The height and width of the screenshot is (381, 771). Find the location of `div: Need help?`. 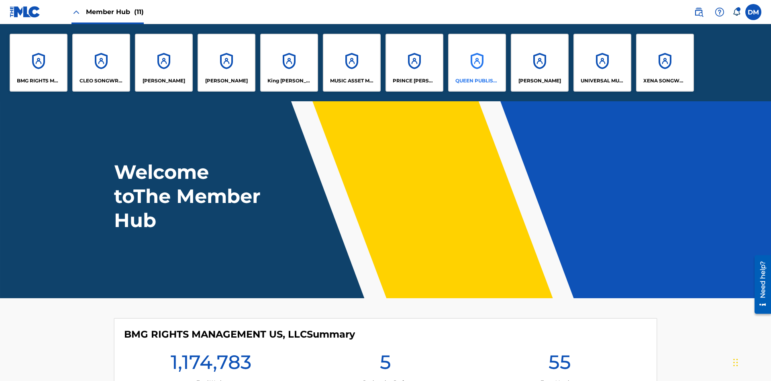

div: Need help? is located at coordinates (14, 28).